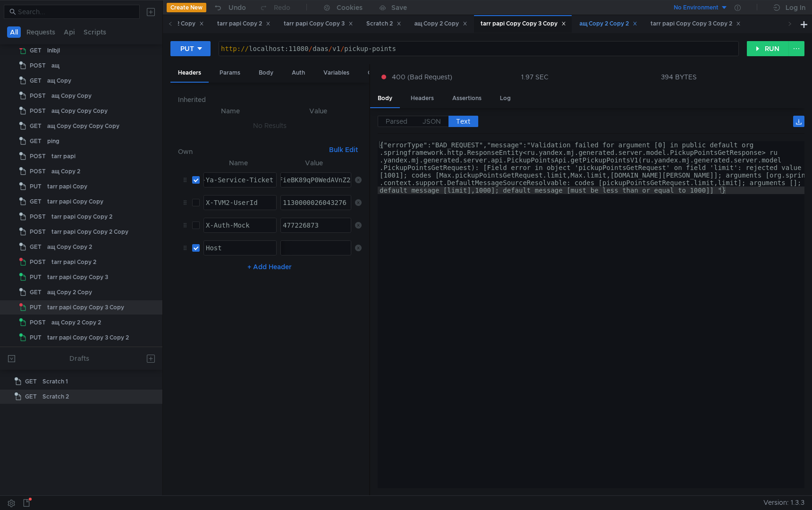 The height and width of the screenshot is (510, 812). Describe the element at coordinates (696, 7) in the screenshot. I see `div: No Environment` at that location.